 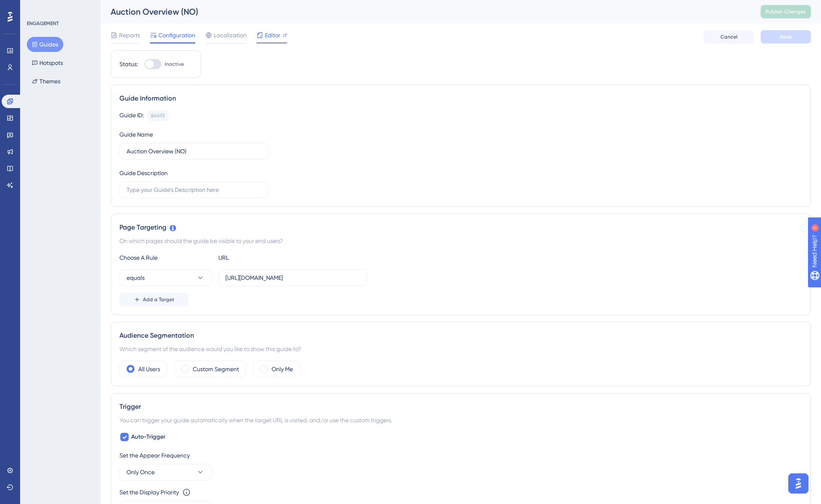 What do you see at coordinates (60, 7) in the screenshot?
I see `div: 5` at bounding box center [60, 7].